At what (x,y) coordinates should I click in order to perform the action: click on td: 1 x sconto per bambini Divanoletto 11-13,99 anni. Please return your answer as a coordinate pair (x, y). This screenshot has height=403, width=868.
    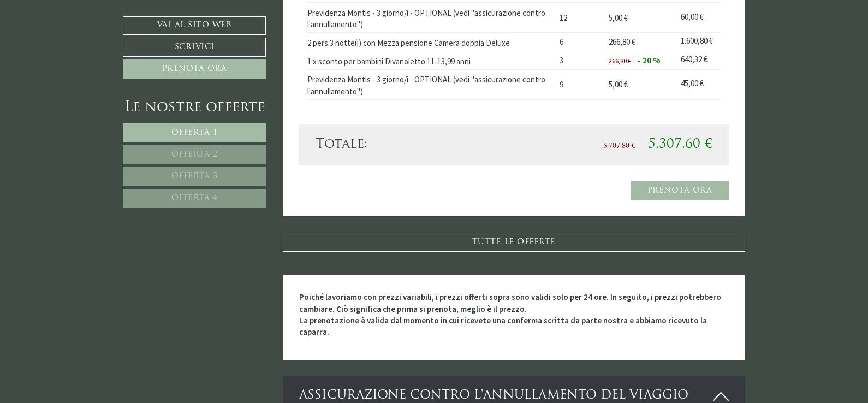
    Looking at the image, I should click on (431, 60).